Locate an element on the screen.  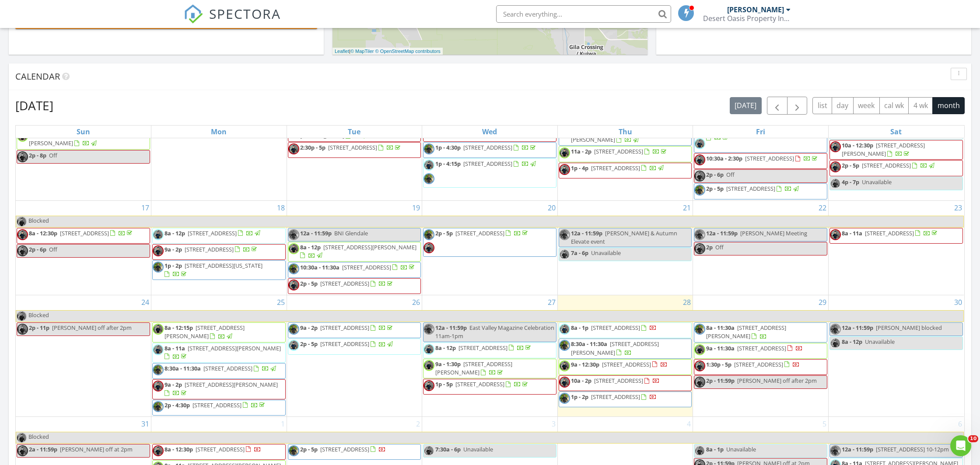
span: 2p - 11:59p is located at coordinates (720, 381).